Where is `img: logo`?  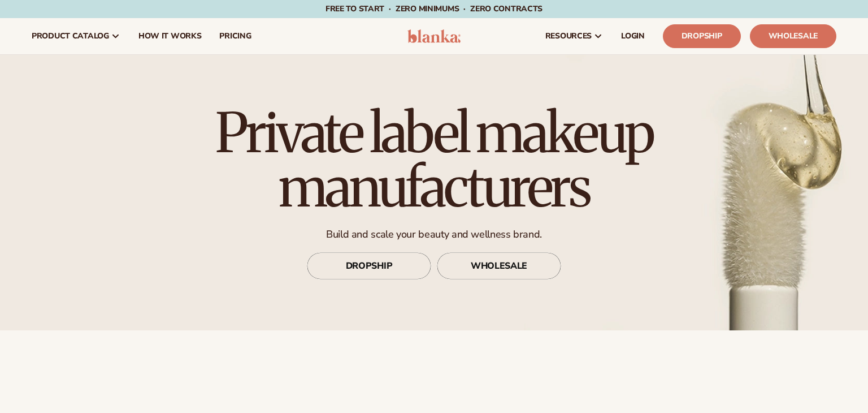 img: logo is located at coordinates (434, 36).